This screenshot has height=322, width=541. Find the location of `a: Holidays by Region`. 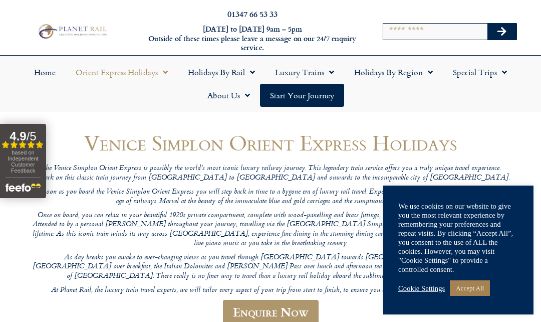

a: Holidays by Region is located at coordinates (393, 72).